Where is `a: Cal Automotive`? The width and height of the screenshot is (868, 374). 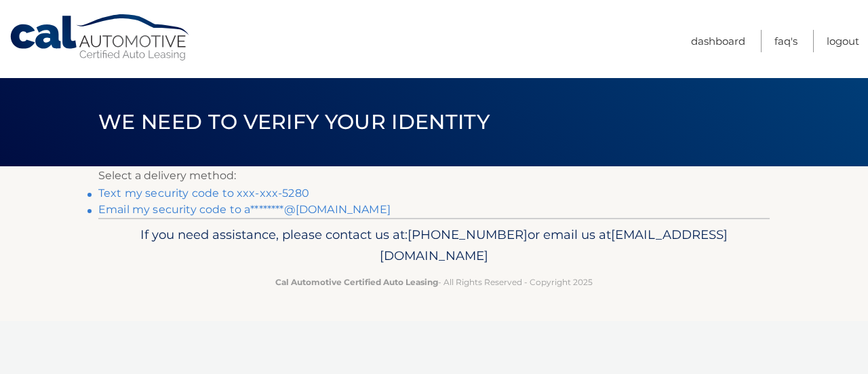
a: Cal Automotive is located at coordinates (100, 38).